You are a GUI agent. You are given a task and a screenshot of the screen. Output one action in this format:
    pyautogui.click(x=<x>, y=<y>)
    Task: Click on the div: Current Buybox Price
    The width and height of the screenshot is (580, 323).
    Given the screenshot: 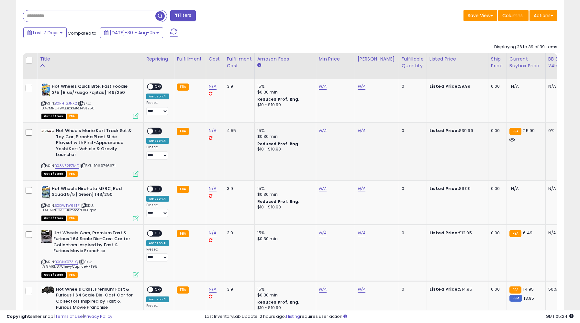 What is the action you would take?
    pyautogui.click(x=526, y=62)
    